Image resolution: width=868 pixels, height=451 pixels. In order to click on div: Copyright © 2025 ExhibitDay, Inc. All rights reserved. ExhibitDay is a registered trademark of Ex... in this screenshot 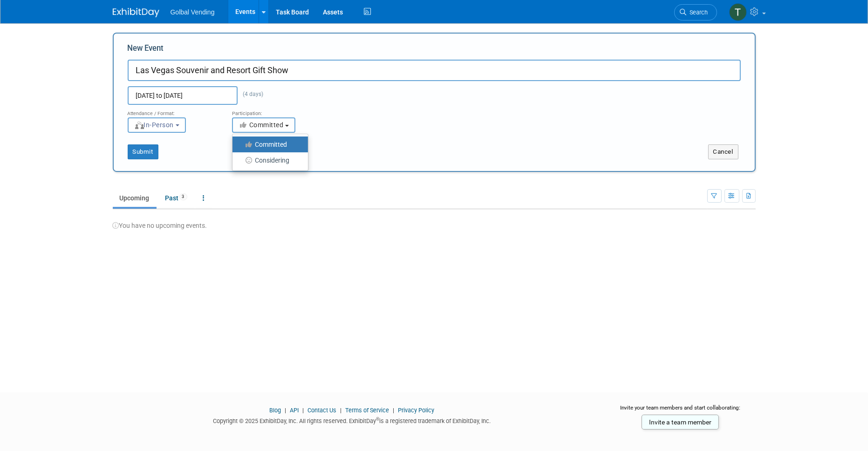, I will do `click(352, 420)`.